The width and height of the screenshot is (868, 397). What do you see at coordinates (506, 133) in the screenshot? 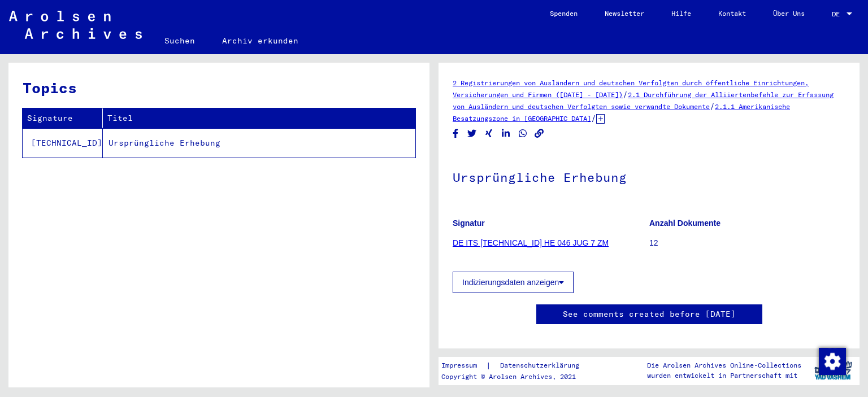
I see `button: Share on LinkedIn` at bounding box center [506, 133].